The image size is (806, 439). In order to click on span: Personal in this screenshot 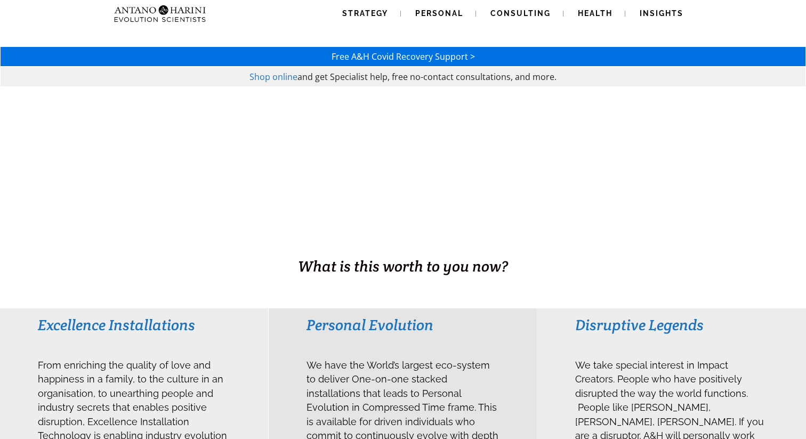, I will do `click(439, 13)`.